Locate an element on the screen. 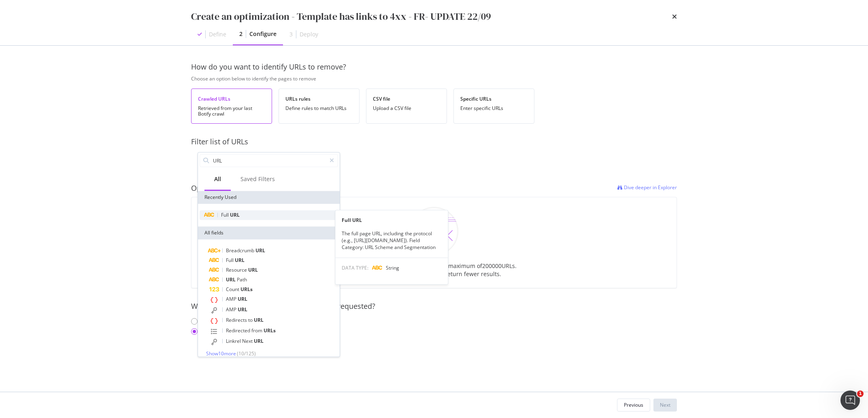 The height and width of the screenshot is (418, 868). div: Create an optimization - Template has links to 4xx - FR- UPDATE 22/09 is located at coordinates (341, 16).